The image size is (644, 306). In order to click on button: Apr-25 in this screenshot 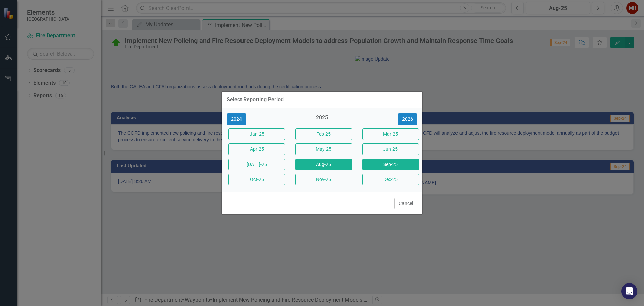, I will do `click(257, 149)`.